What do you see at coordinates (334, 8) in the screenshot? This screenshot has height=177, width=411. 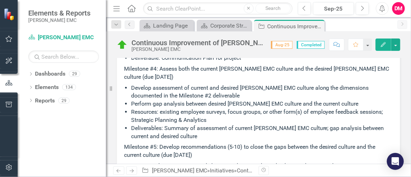 I see `button: Sep-25` at bounding box center [334, 8].